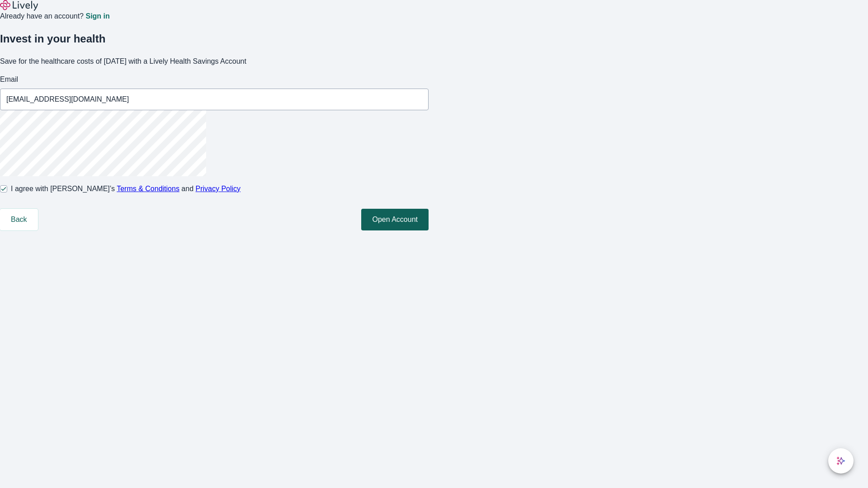 The image size is (868, 488). I want to click on svg: Lively AI Assistant, so click(841, 460).